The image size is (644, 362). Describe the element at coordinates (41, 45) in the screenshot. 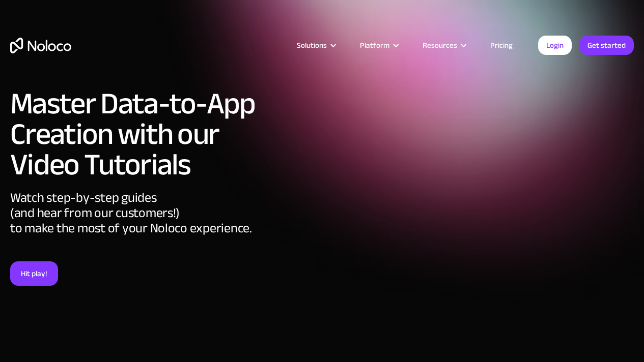

I see `a: home` at that location.